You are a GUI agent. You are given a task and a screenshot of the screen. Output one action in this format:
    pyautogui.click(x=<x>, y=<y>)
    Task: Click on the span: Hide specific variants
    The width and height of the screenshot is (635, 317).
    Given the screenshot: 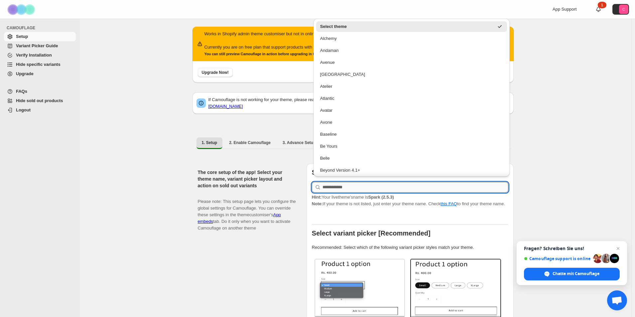 What is the action you would take?
    pyautogui.click(x=38, y=64)
    